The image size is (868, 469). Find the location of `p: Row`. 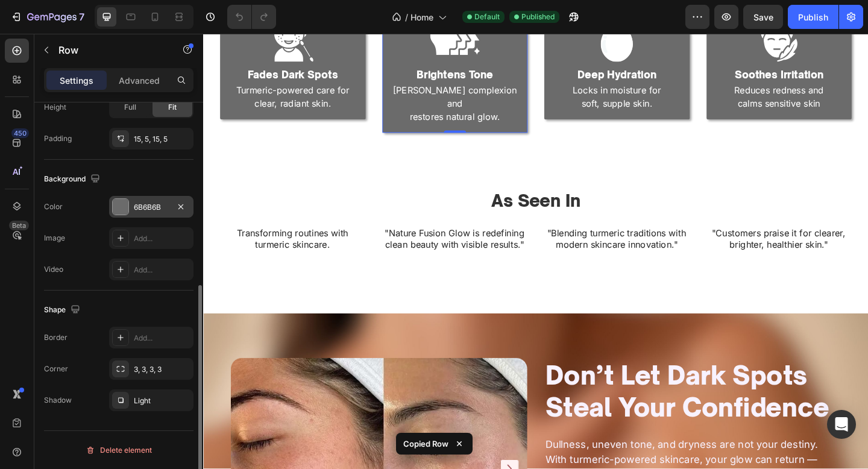

p: Row is located at coordinates (110, 50).